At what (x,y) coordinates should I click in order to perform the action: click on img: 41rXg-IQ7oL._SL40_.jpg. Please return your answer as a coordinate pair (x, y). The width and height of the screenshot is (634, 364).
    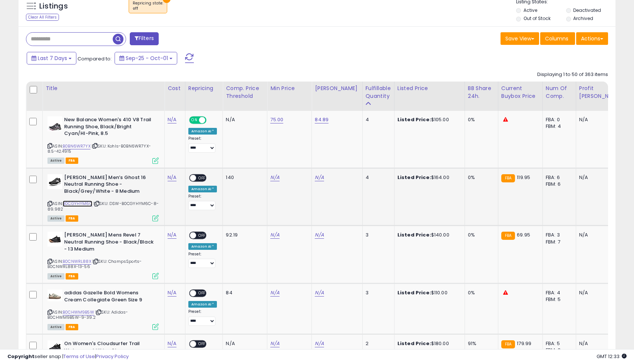
    Looking at the image, I should click on (55, 239).